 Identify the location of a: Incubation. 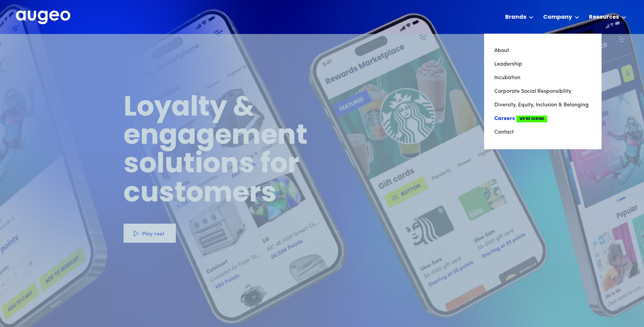
(543, 78).